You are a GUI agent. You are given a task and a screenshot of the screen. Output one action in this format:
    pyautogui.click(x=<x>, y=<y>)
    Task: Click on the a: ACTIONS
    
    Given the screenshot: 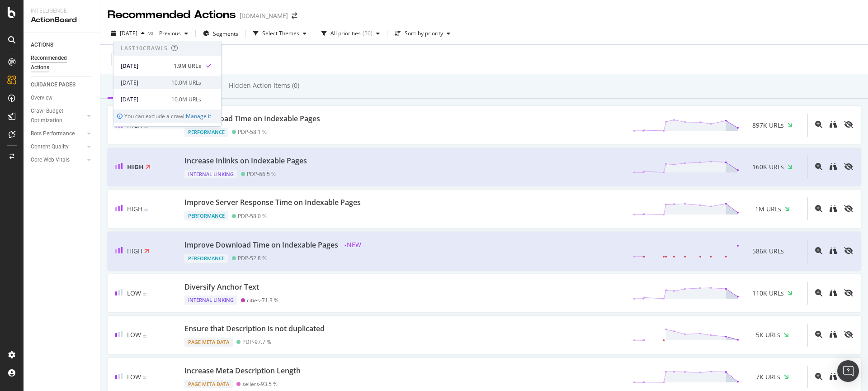 What is the action you would take?
    pyautogui.click(x=62, y=44)
    